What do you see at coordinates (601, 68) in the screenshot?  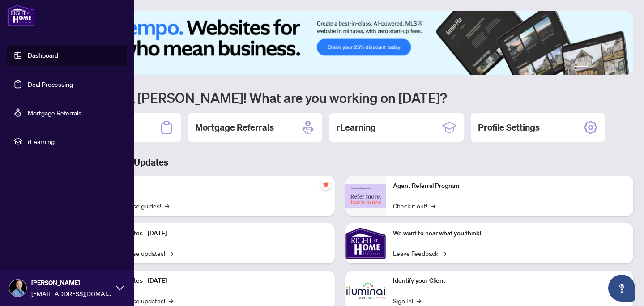 I see `button: 3` at bounding box center [601, 68].